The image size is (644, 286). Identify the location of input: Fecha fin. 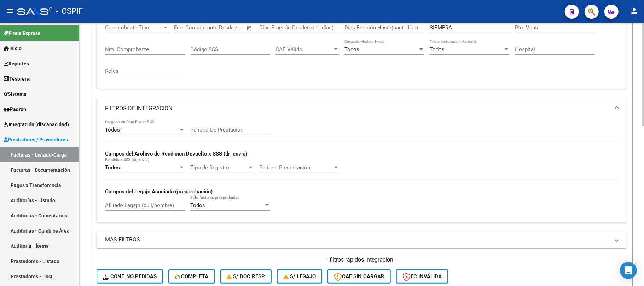
(226, 27).